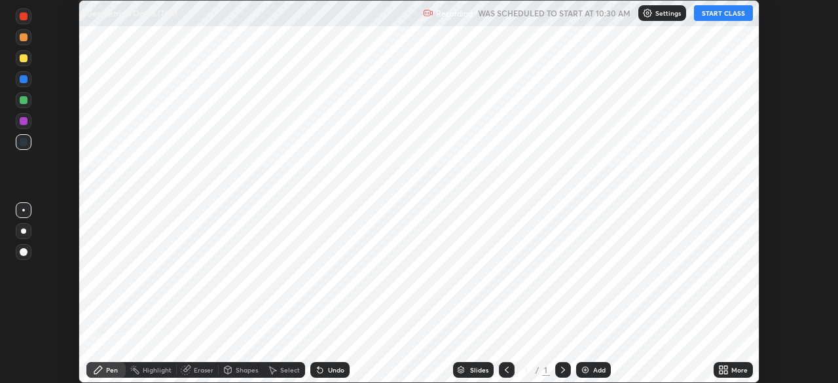 The width and height of the screenshot is (838, 383). What do you see at coordinates (290, 370) in the screenshot?
I see `div: Select` at bounding box center [290, 370].